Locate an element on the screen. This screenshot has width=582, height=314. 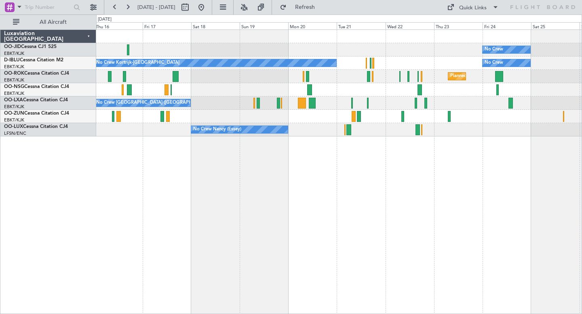
button: Refresh is located at coordinates (300, 7).